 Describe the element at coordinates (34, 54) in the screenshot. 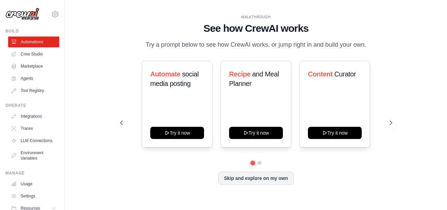

I see `a: Crew Studio` at that location.